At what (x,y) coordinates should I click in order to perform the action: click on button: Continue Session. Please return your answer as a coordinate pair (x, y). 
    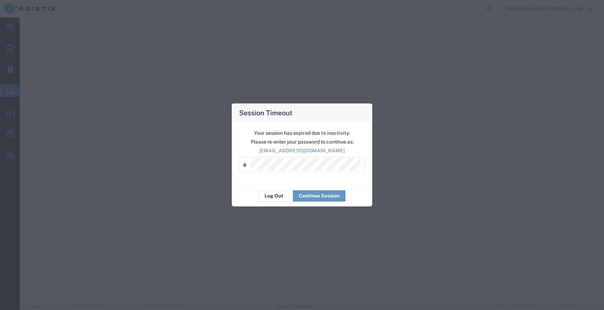
    Looking at the image, I should click on (319, 196).